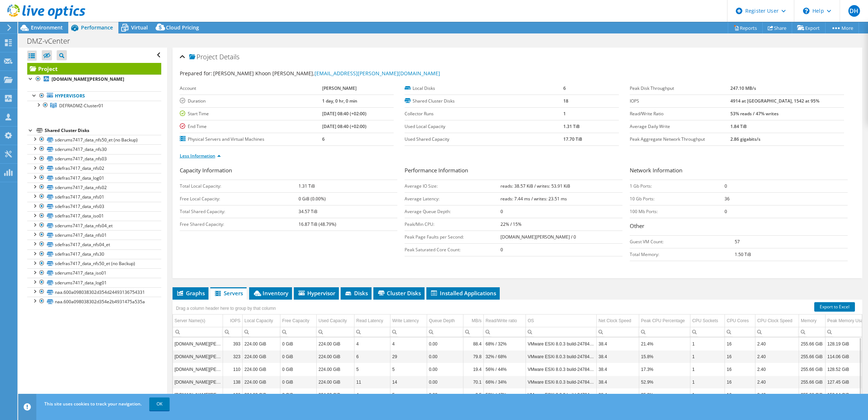  I want to click on b: 1.50 TiB, so click(743, 254).